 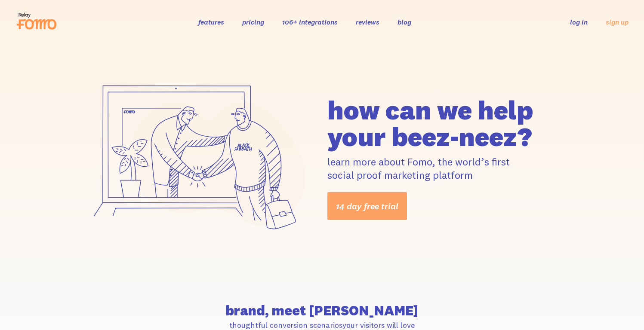 I want to click on p: learn more about Fomo, the world’s first social proof marketing platform, so click(x=445, y=168).